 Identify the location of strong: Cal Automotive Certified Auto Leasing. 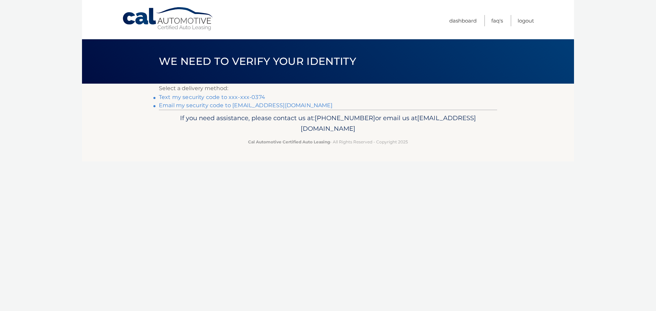
(289, 142).